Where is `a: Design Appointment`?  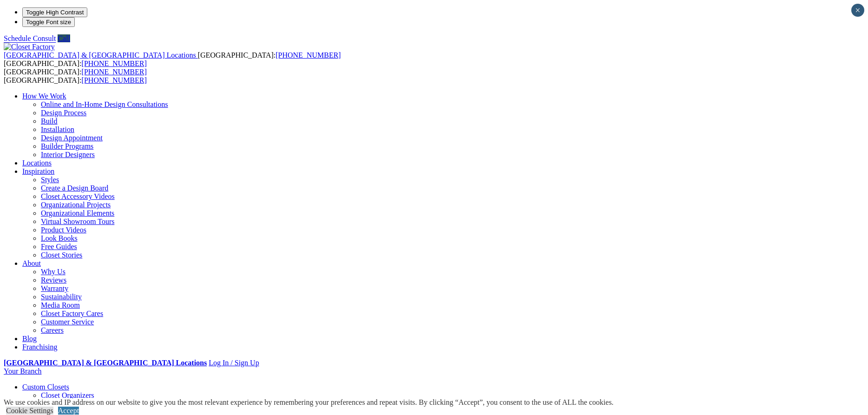 a: Design Appointment is located at coordinates (71, 138).